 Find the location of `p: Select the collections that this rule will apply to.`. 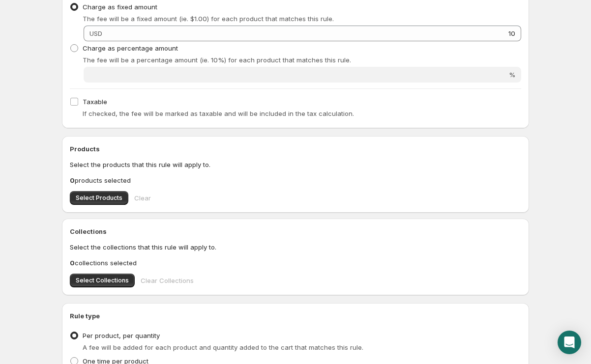

p: Select the collections that this rule will apply to. is located at coordinates (296, 247).